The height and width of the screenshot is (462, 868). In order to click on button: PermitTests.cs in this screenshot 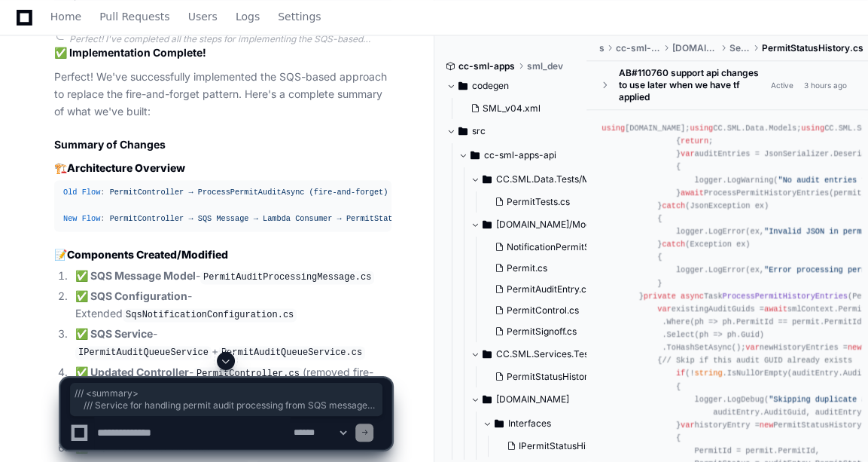, I will do `click(540, 202)`.